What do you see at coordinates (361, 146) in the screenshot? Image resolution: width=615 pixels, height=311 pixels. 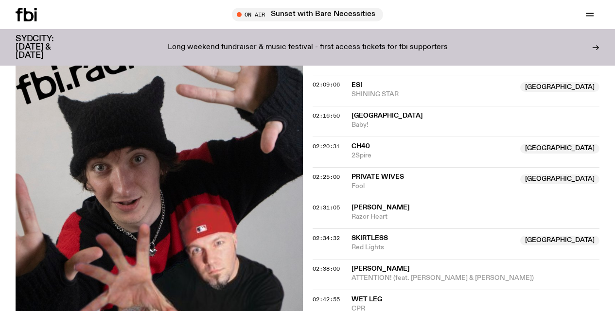 I see `span: ch40` at bounding box center [361, 146].